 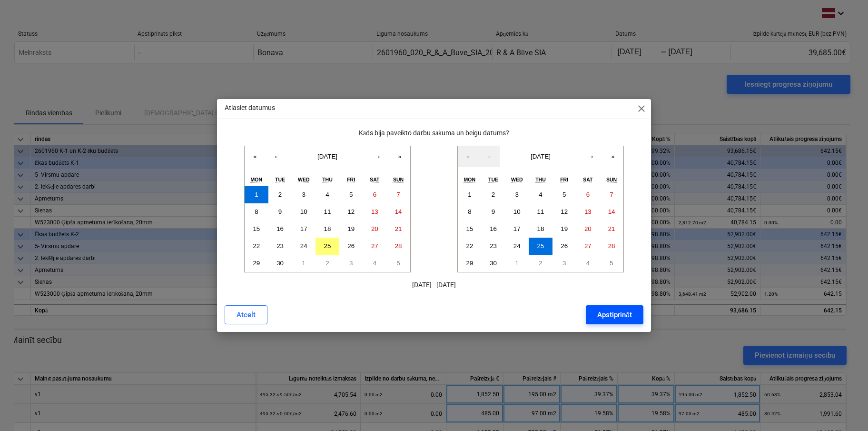 I want to click on abbr: 27 September 2025, so click(x=374, y=246).